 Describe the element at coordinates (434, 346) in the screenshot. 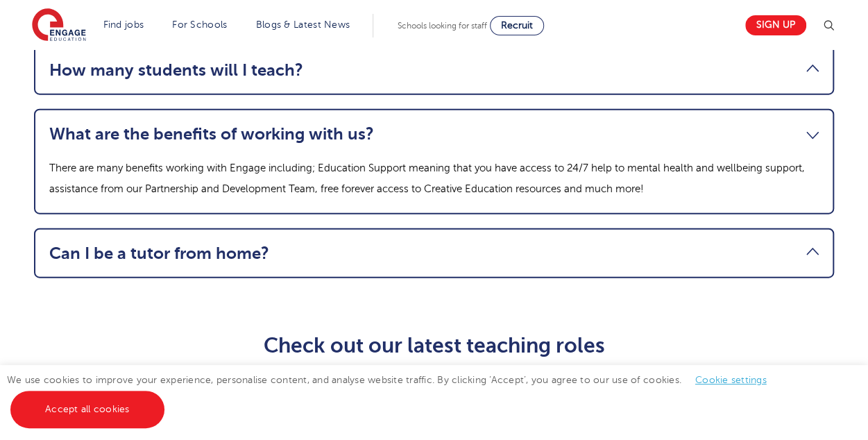

I see `h2: Check out our latest teaching roles` at that location.